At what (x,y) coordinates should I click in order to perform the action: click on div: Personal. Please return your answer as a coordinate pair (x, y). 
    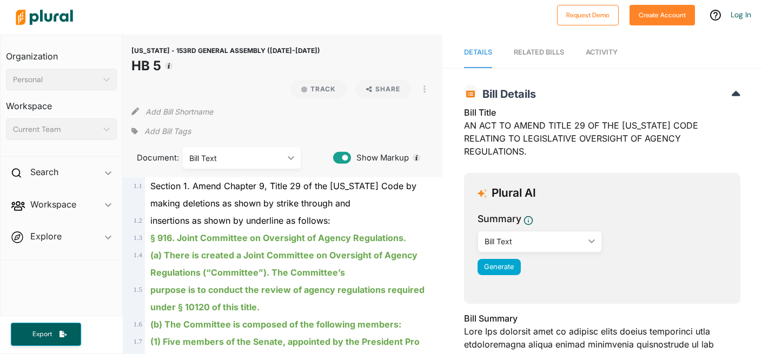
    Looking at the image, I should click on (56, 79).